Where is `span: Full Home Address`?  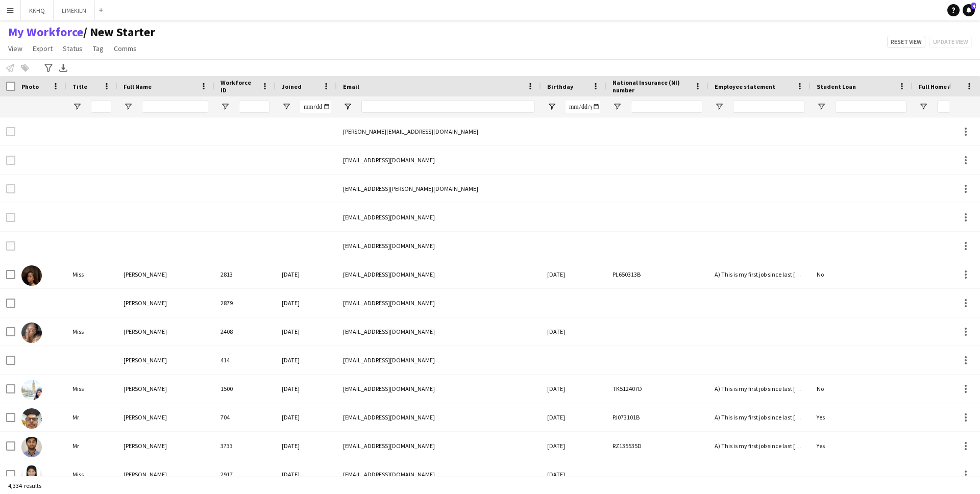
span: Full Home Address is located at coordinates (945, 86).